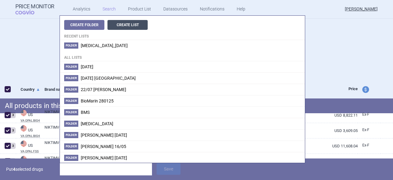 Image resolution: width=393 pixels, height=180 pixels. What do you see at coordinates (28, 161) in the screenshot?
I see `a: USUS` at bounding box center [28, 161].